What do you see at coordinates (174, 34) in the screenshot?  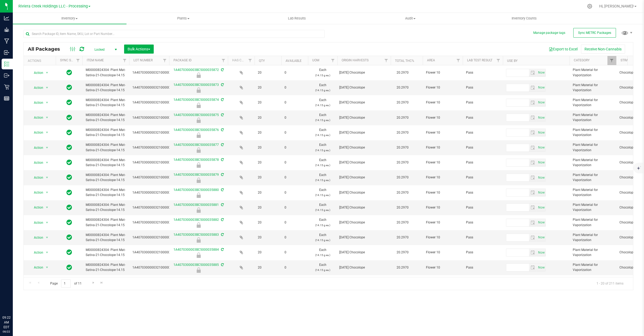 I see `input: Search Package ID, Item Name, SKU, Lot or Part Number...` at bounding box center [174, 34].